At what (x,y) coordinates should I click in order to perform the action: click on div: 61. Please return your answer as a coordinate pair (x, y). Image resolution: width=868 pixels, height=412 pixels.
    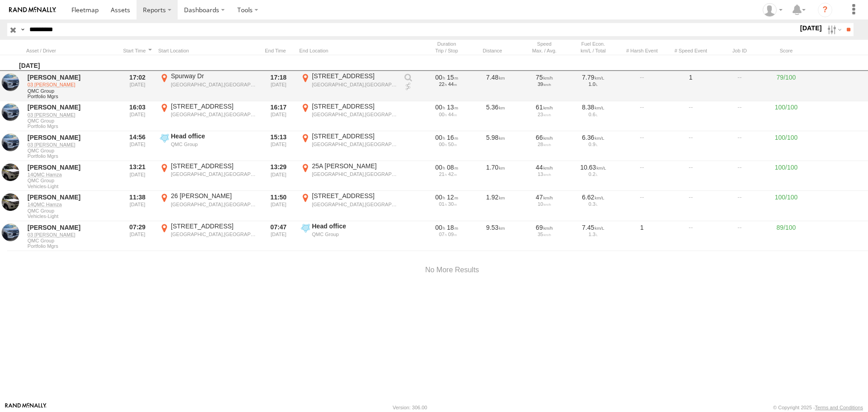
    Looking at the image, I should click on (544, 107).